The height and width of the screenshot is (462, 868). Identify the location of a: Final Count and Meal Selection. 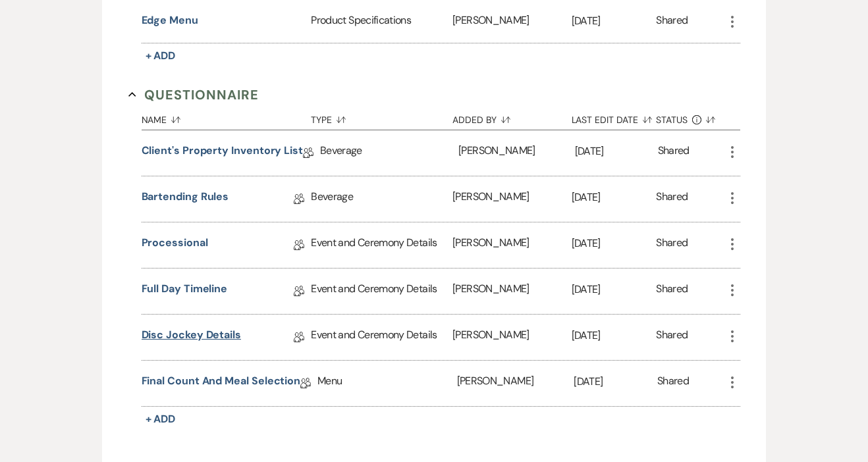
(221, 383).